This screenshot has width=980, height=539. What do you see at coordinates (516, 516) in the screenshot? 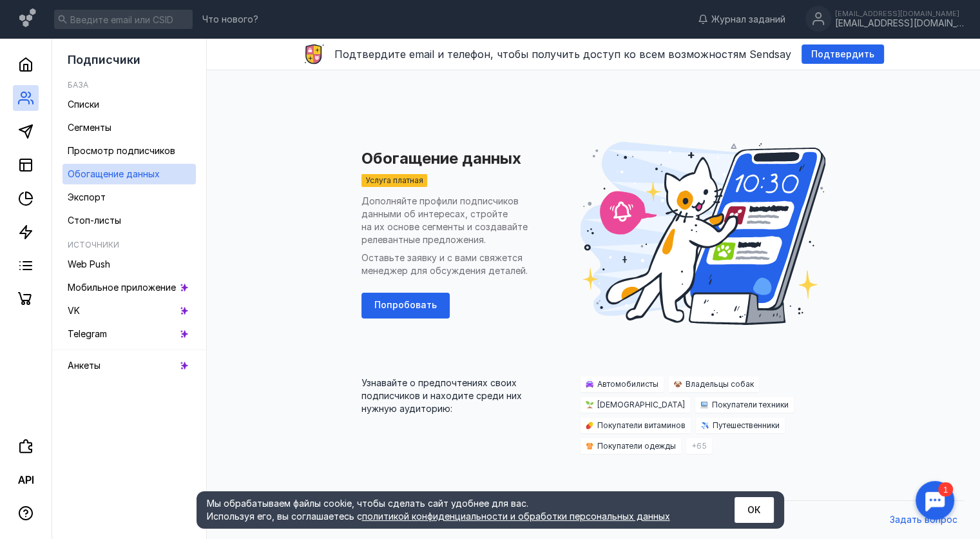
I see `a: политикой конфиденциальности и обработки персональных данных` at bounding box center [516, 516].